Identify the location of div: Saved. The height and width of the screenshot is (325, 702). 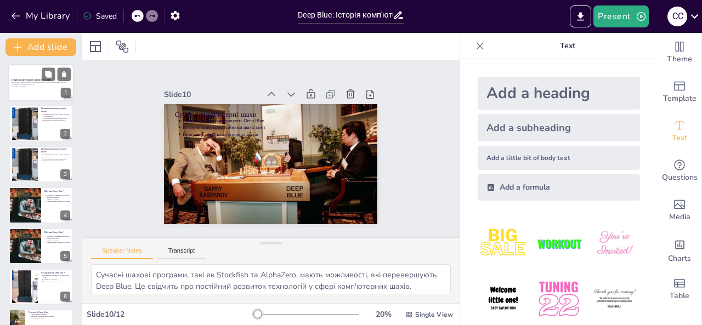
(100, 16).